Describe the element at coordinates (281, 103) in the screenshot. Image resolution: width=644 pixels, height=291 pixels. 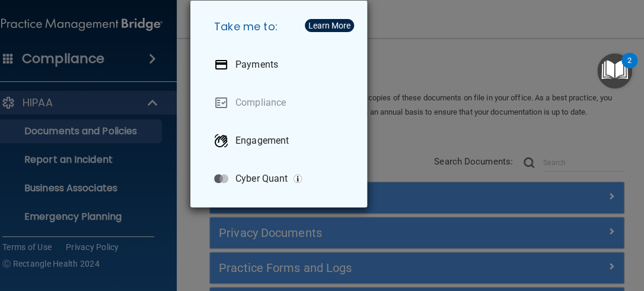
I see `a: Compliance` at that location.